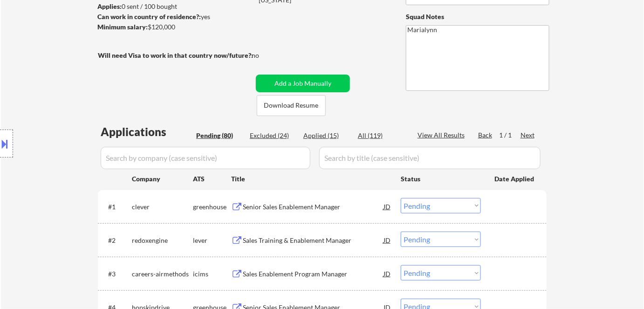  What do you see at coordinates (314, 207) in the screenshot?
I see `div: Senior Sales Enablement Manager` at bounding box center [314, 207].